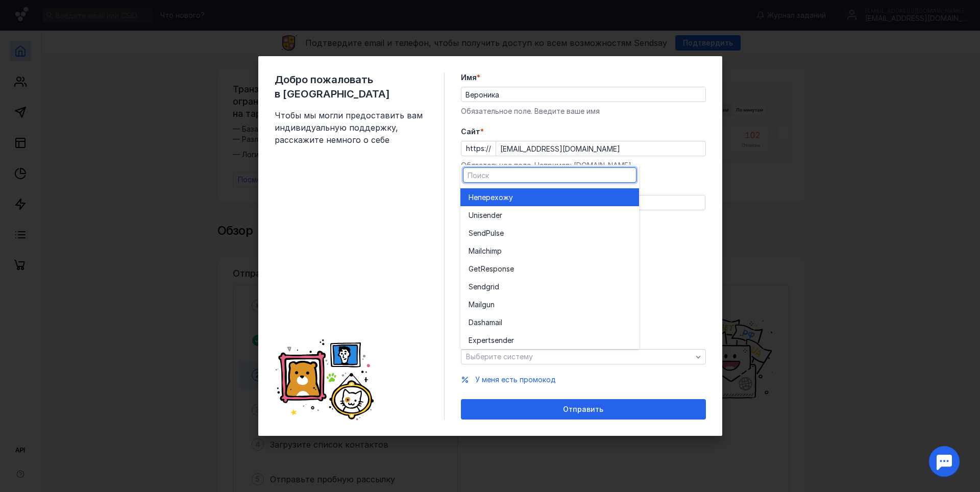 This screenshot has width=980, height=492. Describe the element at coordinates (583, 409) in the screenshot. I see `span: Отправить` at that location.